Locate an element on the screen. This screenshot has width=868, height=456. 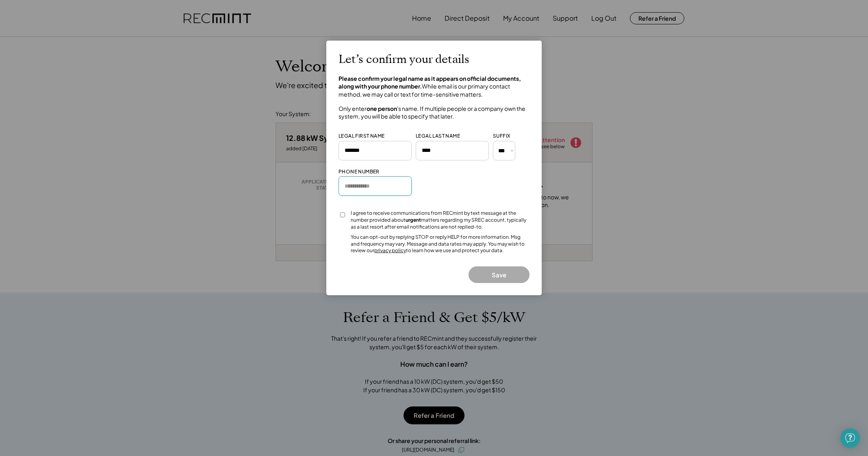
div: PHONE NUMBER is located at coordinates (359, 172).